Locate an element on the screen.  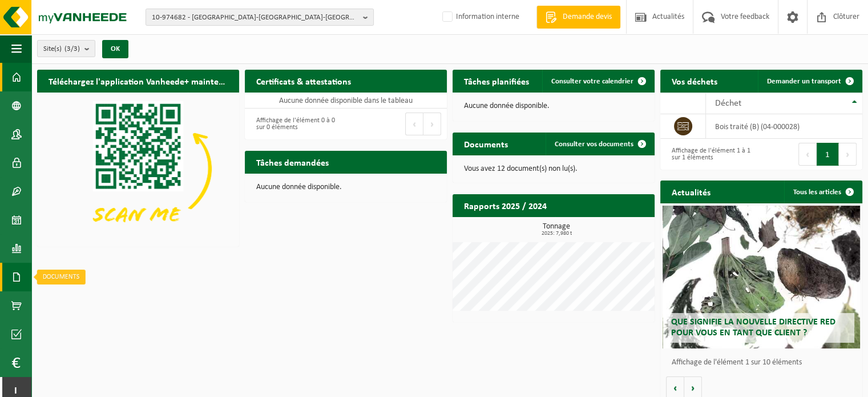
span: Demande devis is located at coordinates (587, 17).